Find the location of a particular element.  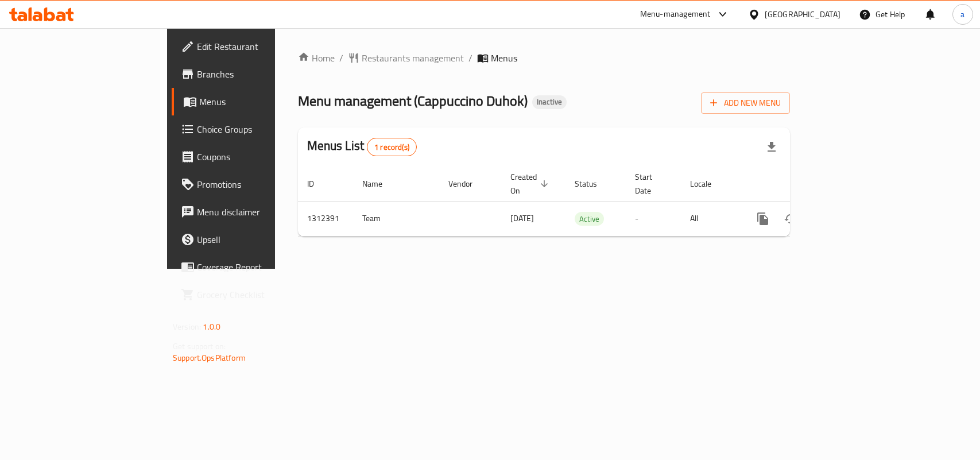

a: Menus is located at coordinates (251, 102).